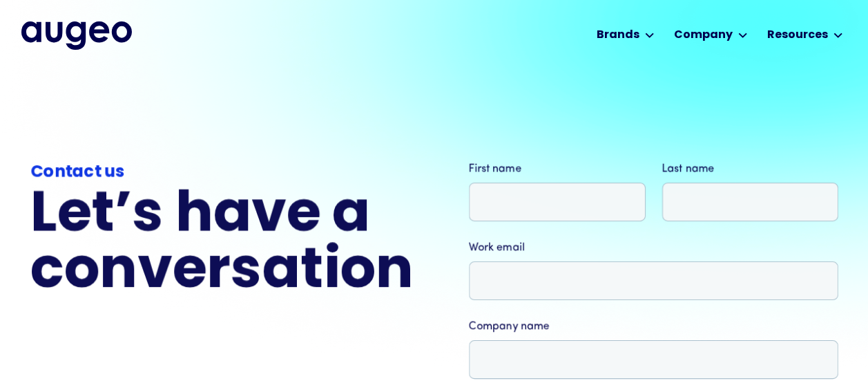 The height and width of the screenshot is (390, 868). Describe the element at coordinates (222, 172) in the screenshot. I see `div: Contact us` at that location.